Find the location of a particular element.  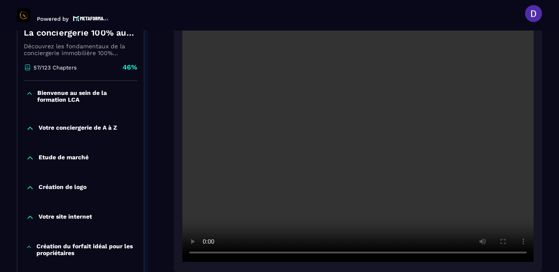

p: Création du forfait idéal pour les propriétaires is located at coordinates (86, 250).